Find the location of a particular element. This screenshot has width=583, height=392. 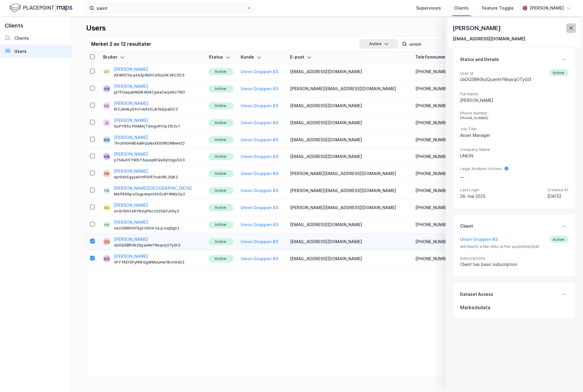

div: Client has basic subscription is located at coordinates (514, 265).